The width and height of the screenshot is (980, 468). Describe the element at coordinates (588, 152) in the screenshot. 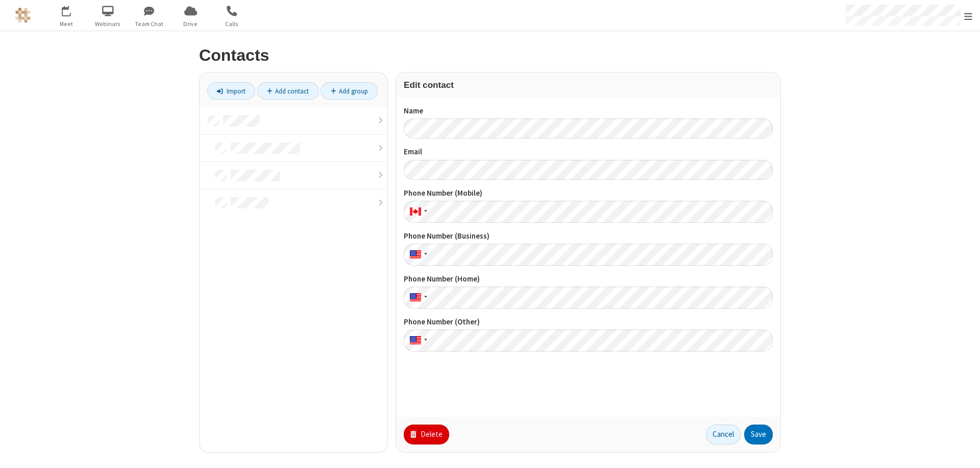

I see `label: Email` at that location.